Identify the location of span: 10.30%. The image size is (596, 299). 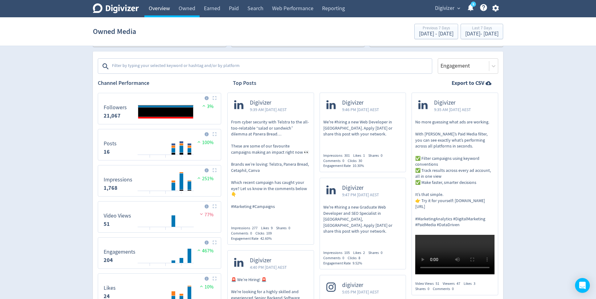
(358, 166).